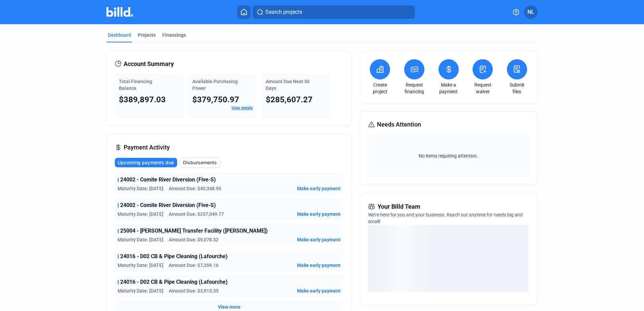  I want to click on span: View more, so click(229, 307).